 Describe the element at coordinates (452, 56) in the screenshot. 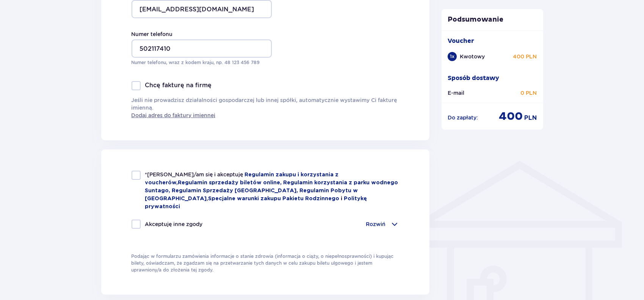

I see `div: 1 x` at that location.